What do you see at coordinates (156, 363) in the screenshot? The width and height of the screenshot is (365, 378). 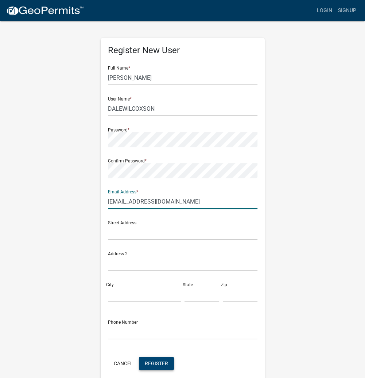 I see `span: Register` at bounding box center [156, 363].